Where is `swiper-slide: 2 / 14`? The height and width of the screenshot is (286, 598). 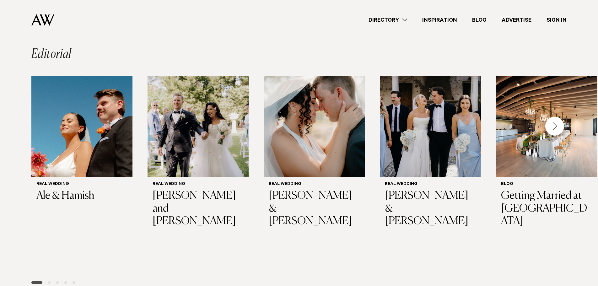
swiper-slide: 2 / 14 is located at coordinates (198, 174).